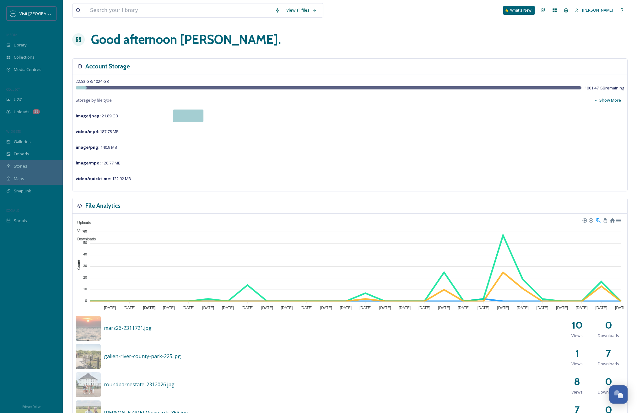  Describe the element at coordinates (94, 100) in the screenshot. I see `span: Storage by file type` at that location.